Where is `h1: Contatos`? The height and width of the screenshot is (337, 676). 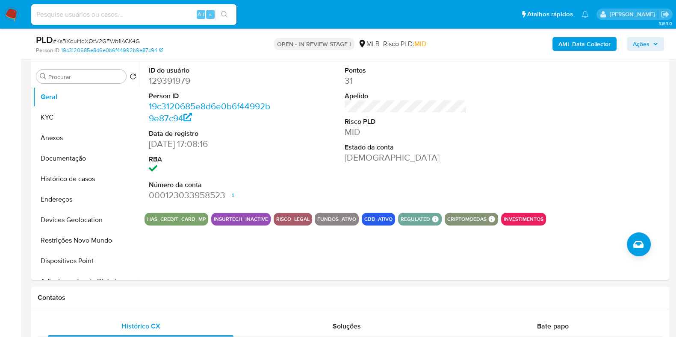 h1: Contatos is located at coordinates (350, 298).